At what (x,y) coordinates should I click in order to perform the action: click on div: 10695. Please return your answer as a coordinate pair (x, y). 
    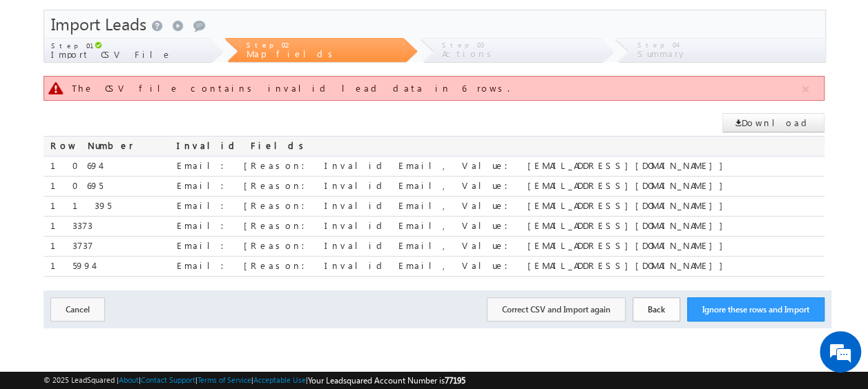
    Looking at the image, I should click on (100, 186).